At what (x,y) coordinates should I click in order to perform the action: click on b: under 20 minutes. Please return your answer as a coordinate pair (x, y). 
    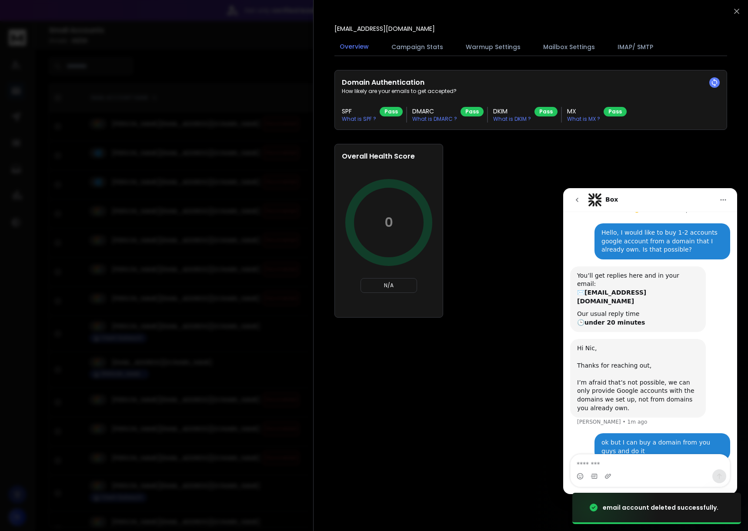
    Looking at the image, I should click on (51, 134).